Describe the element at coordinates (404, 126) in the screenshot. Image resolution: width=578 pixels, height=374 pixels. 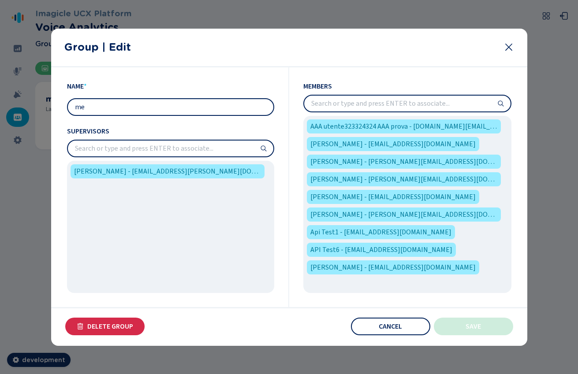
I see `div: AAA utente323324324 AAA prova - prova.utente.aaa@imagicle.com` at that location.